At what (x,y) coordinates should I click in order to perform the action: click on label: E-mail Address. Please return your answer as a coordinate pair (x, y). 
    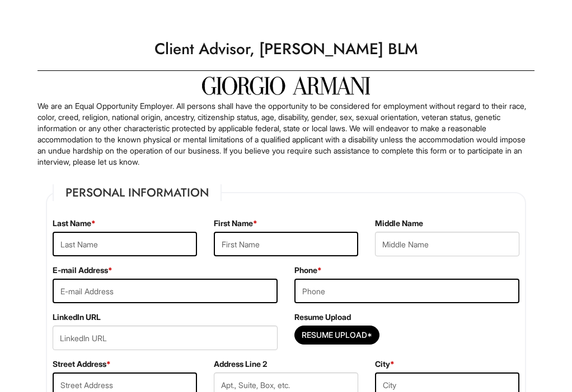
    Looking at the image, I should click on (83, 270).